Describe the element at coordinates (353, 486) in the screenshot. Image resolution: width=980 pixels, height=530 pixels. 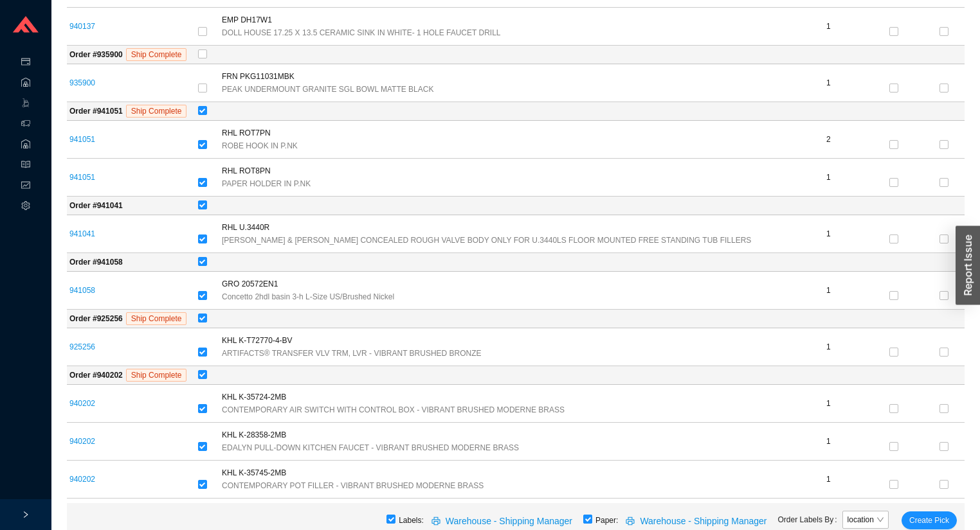
I see `span: CONTEMPORARY POT FILLER - VIBRANT BRUSHED MODERNE BRASS` at that location.